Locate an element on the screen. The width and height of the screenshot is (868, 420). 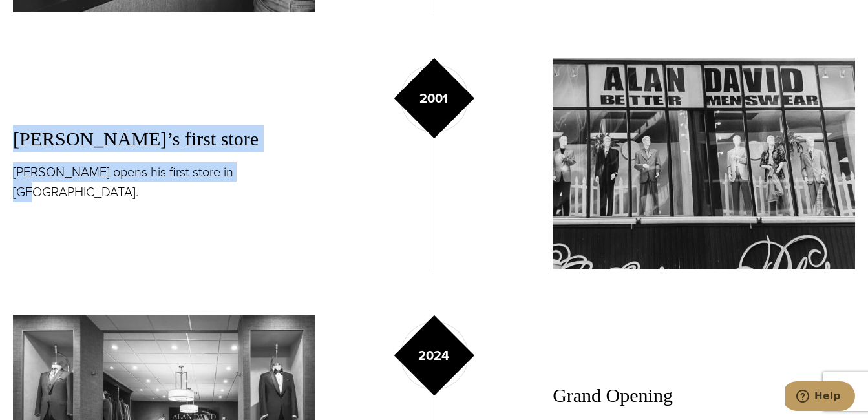
p: 2001 is located at coordinates (434, 98).